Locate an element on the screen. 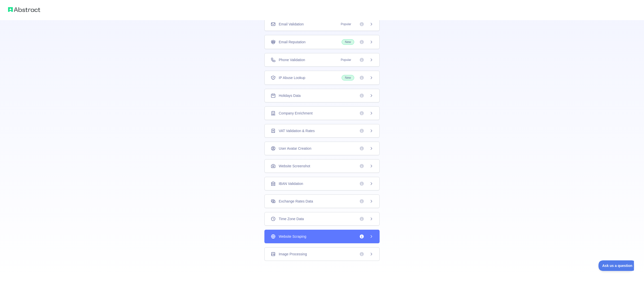  span: Email Reputation is located at coordinates (292, 42).